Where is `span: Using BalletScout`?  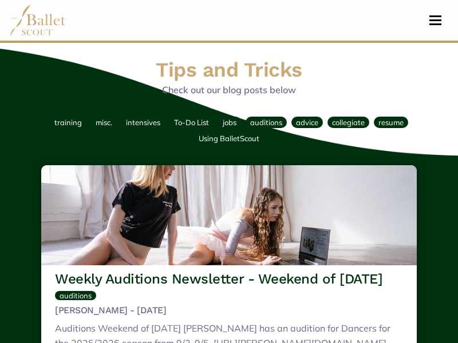 span: Using BalletScout is located at coordinates (229, 138).